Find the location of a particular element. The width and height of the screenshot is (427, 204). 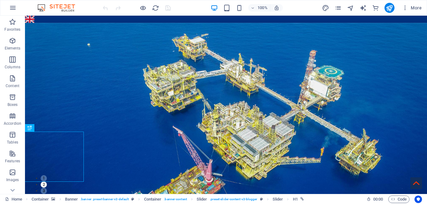

button: 100% is located at coordinates (259, 8).